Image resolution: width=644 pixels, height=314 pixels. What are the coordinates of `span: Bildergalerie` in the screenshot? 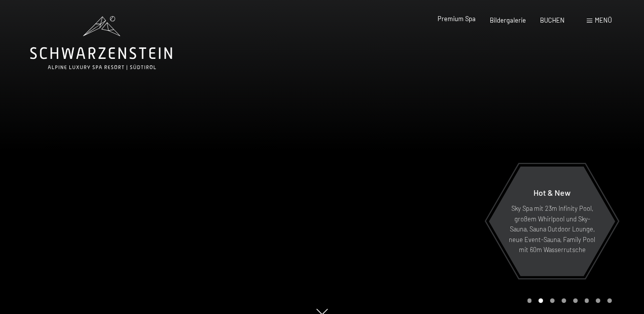 It's located at (508, 20).